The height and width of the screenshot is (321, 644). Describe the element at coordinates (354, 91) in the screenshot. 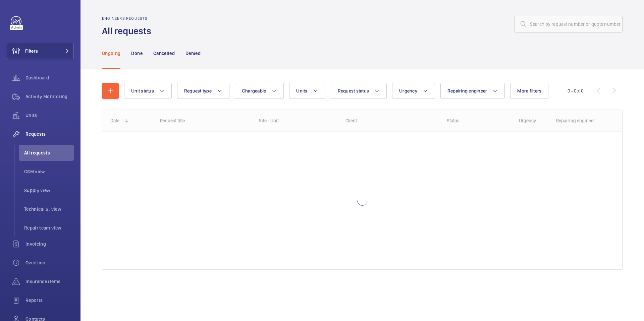

I see `span: Request status` at that location.